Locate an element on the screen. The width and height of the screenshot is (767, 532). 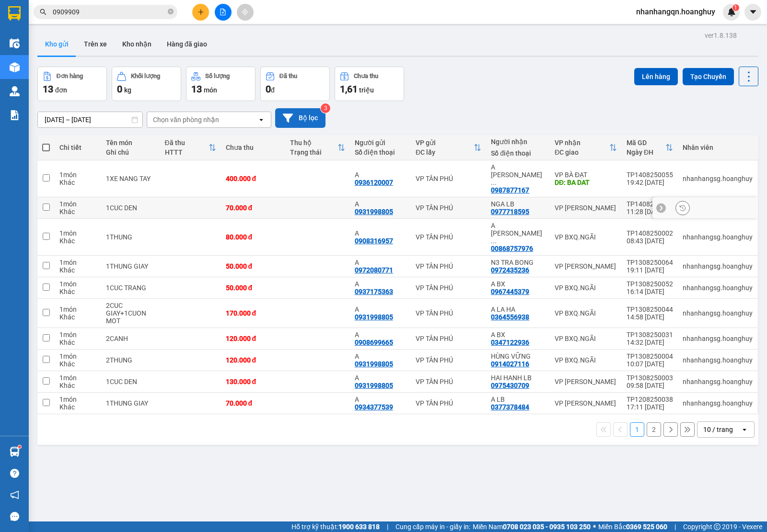
img: icon-new-feature is located at coordinates (731, 12).